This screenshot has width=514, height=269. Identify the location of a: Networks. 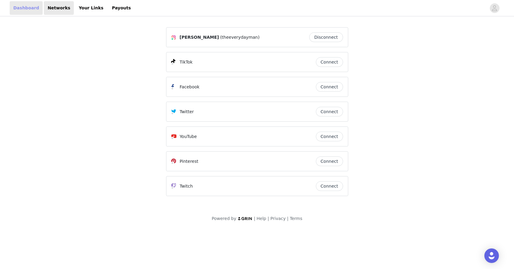
(59, 8).